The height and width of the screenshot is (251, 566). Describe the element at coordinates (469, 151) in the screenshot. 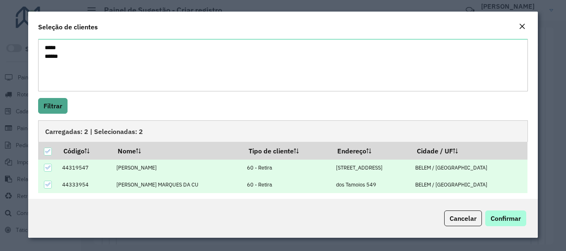

I see `th: Cidade / UF` at that location.